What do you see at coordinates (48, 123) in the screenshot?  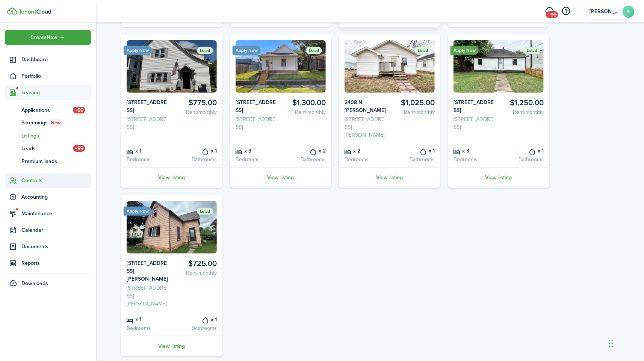 I see `a: ScreeningsNew` at bounding box center [48, 123].